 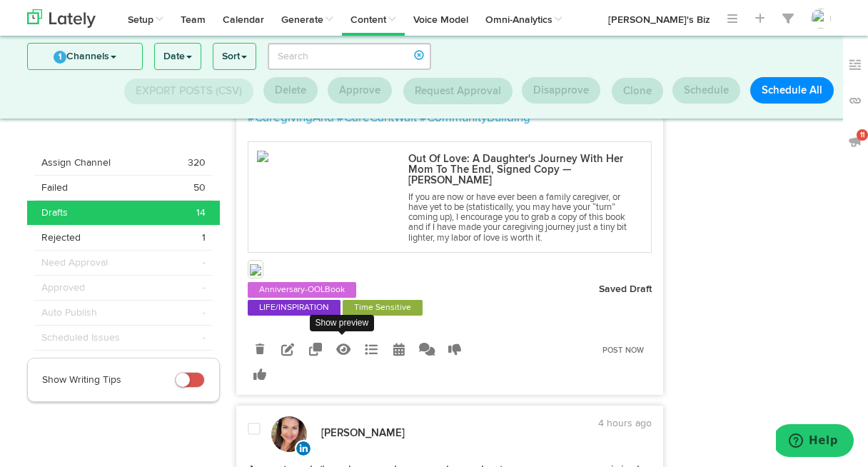 What do you see at coordinates (199, 187) in the screenshot?
I see `span: 50` at bounding box center [199, 187].